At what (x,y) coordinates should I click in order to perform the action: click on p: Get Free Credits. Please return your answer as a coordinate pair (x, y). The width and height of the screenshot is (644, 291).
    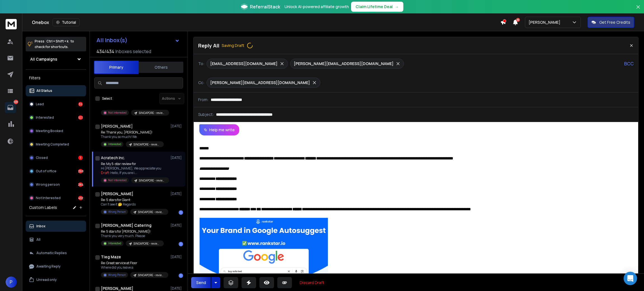
    Looking at the image, I should click on (615, 22).